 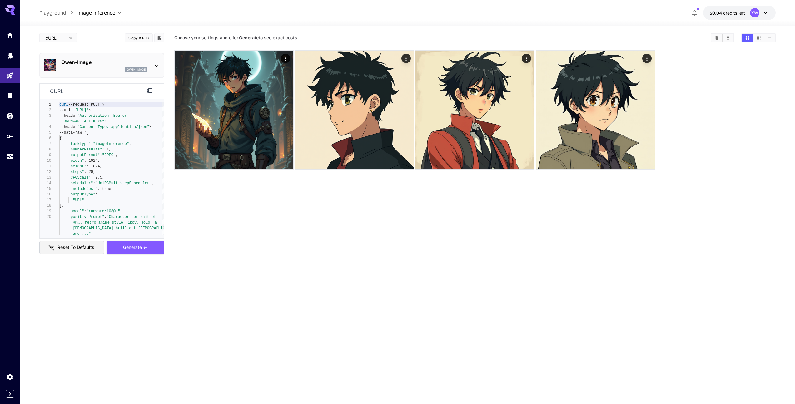 What do you see at coordinates (104, 62) in the screenshot?
I see `p: Qwen-Image` at bounding box center [104, 62].